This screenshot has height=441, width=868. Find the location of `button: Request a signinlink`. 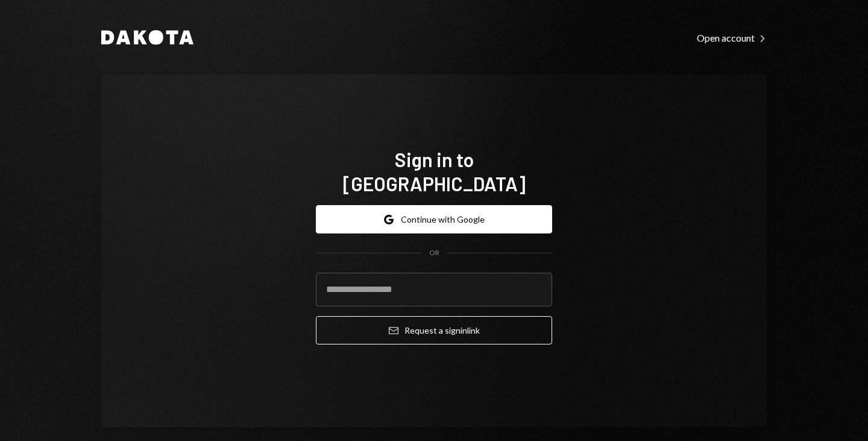

button: Request a signinlink is located at coordinates (434, 330).